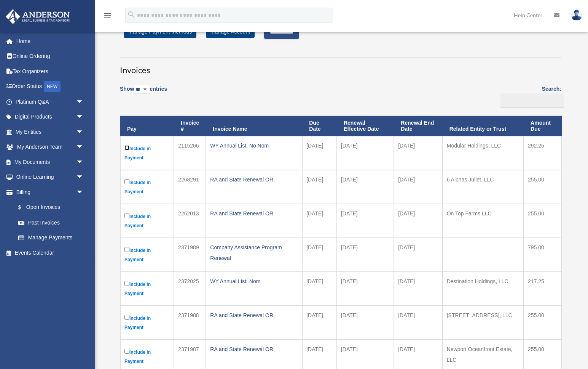 The image size is (588, 369). I want to click on td: 2371988, so click(190, 322).